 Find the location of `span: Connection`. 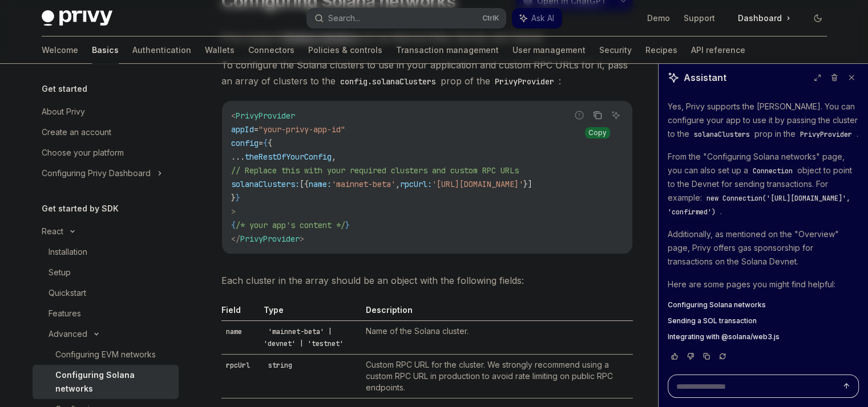

span: Connection is located at coordinates (773, 171).